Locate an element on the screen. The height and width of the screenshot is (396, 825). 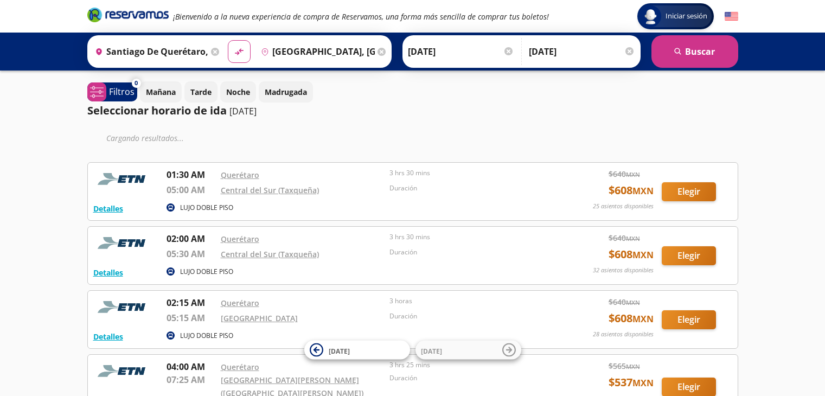
button: 0Filtros is located at coordinates (112, 92).